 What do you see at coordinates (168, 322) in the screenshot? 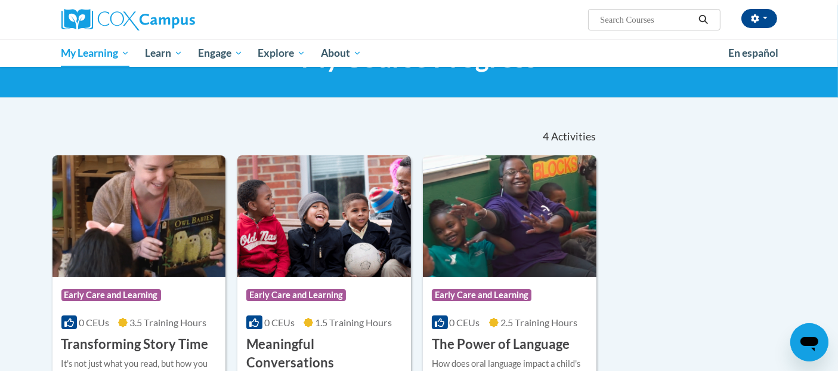
I see `span: 3.5 Training Hours` at bounding box center [168, 322].